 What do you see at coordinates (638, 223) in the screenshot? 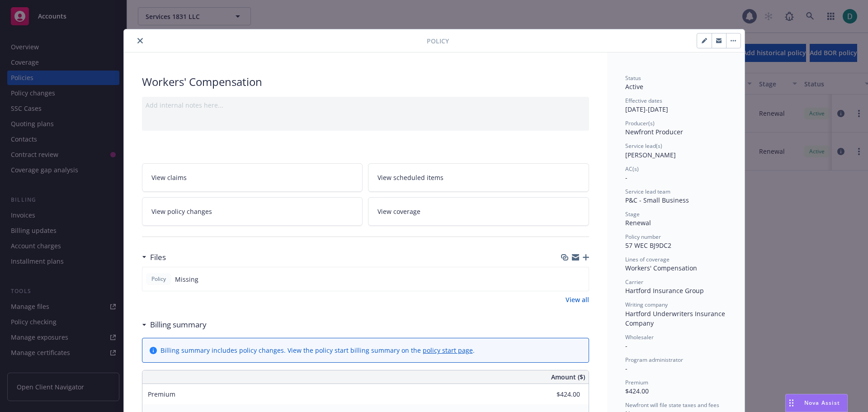
I see `span: Renewal` at bounding box center [638, 223].